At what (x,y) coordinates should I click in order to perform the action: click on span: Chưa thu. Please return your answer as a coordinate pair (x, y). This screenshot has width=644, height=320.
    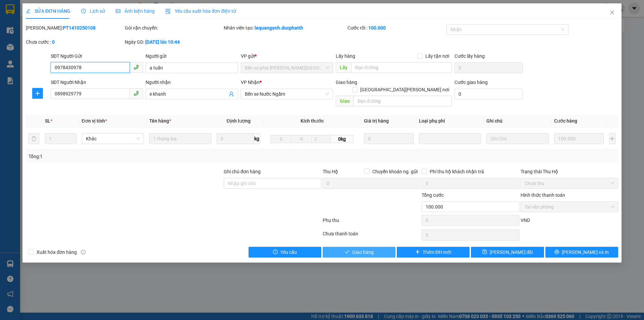
    Looking at the image, I should click on (569, 183).